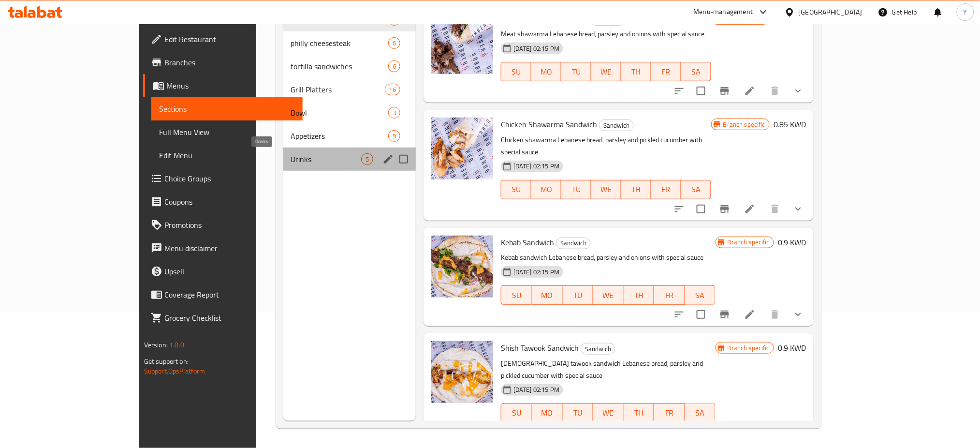 Image resolution: width=980 pixels, height=448 pixels. Describe the element at coordinates (230, 225) in the screenshot. I see `span: Promotions` at that location.